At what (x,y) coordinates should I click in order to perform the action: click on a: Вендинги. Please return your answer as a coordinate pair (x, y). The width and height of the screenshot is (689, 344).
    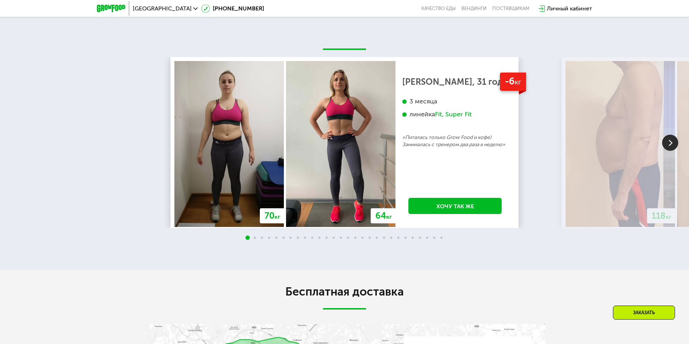
    Looking at the image, I should click on (474, 9).